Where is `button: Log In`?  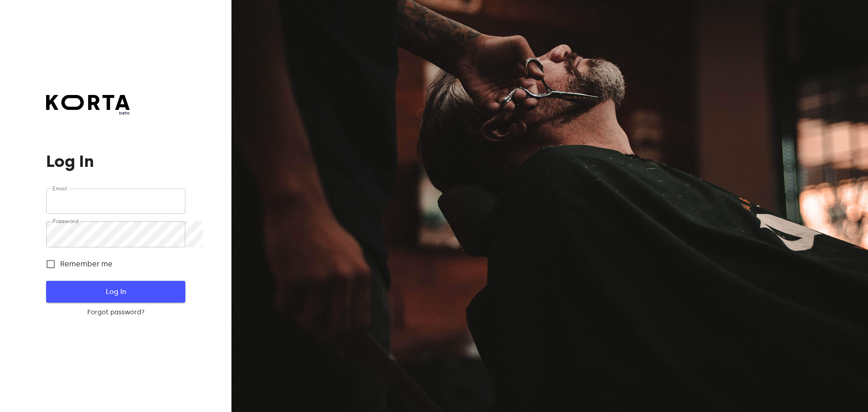
button: Log In is located at coordinates (115, 292).